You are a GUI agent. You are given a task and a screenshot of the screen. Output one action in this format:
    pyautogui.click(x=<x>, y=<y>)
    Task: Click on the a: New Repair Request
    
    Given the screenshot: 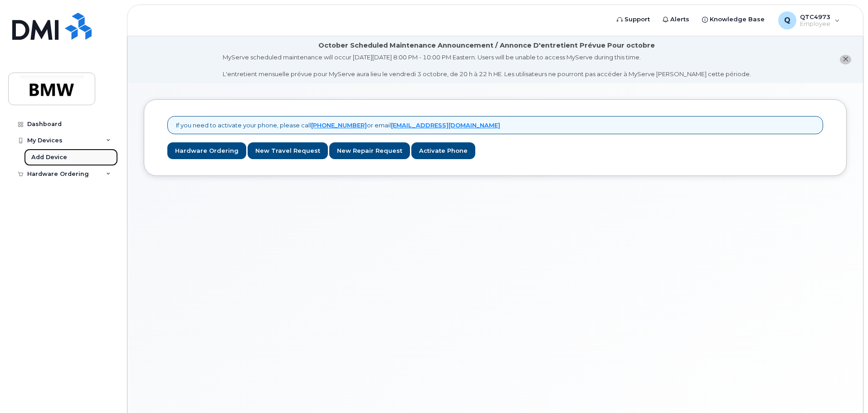 What is the action you would take?
    pyautogui.click(x=370, y=151)
    